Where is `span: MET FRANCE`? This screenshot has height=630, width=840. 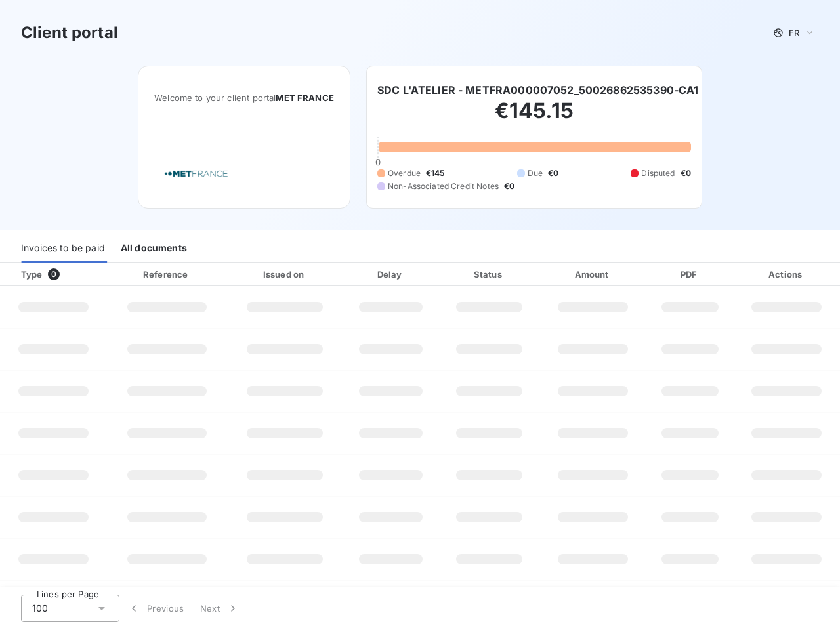
span: MET FRANCE is located at coordinates (304, 98).